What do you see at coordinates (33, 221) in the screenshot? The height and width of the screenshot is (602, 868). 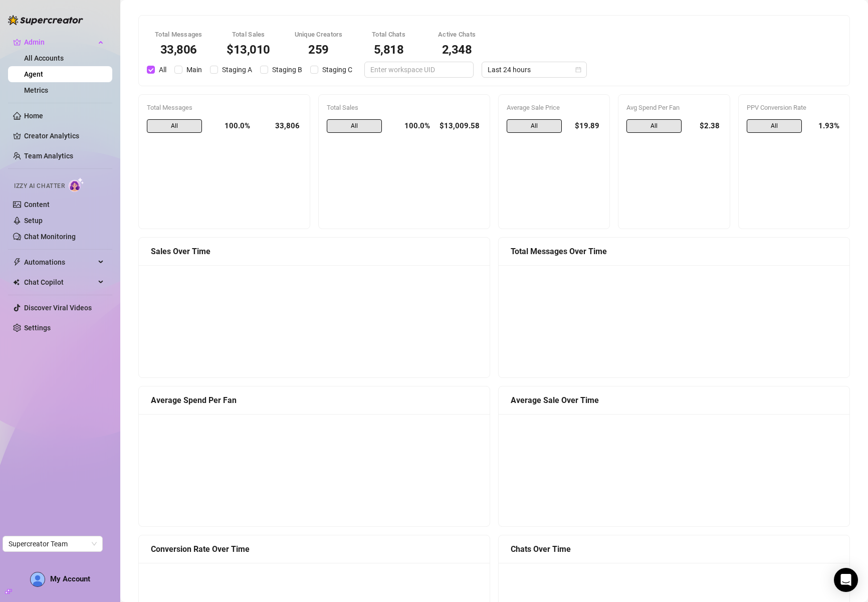 I see `a: Setup` at bounding box center [33, 221].